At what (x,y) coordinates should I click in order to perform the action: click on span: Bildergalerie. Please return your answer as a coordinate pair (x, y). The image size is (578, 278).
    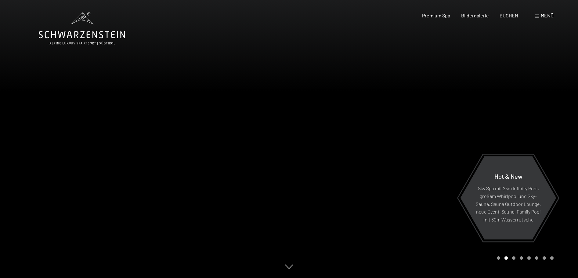
    Looking at the image, I should click on (475, 15).